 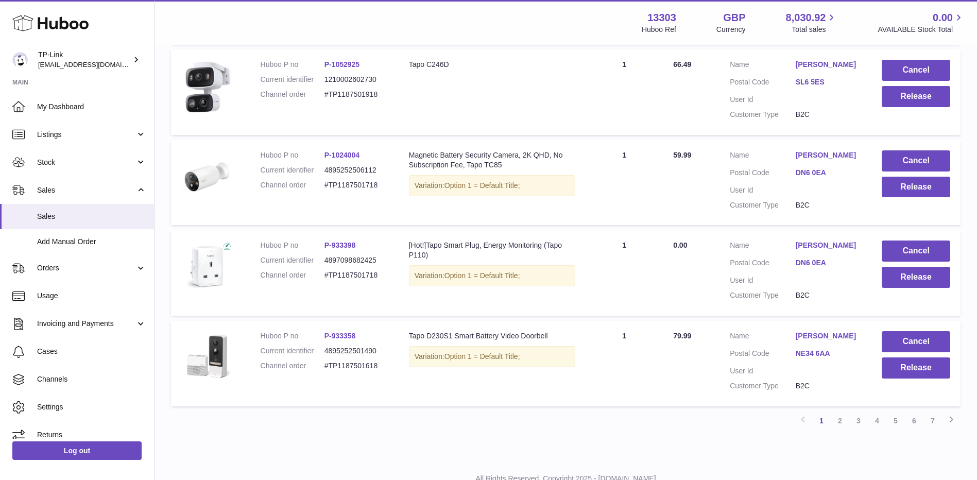 I want to click on span: Invoicing and Payments, so click(x=86, y=323).